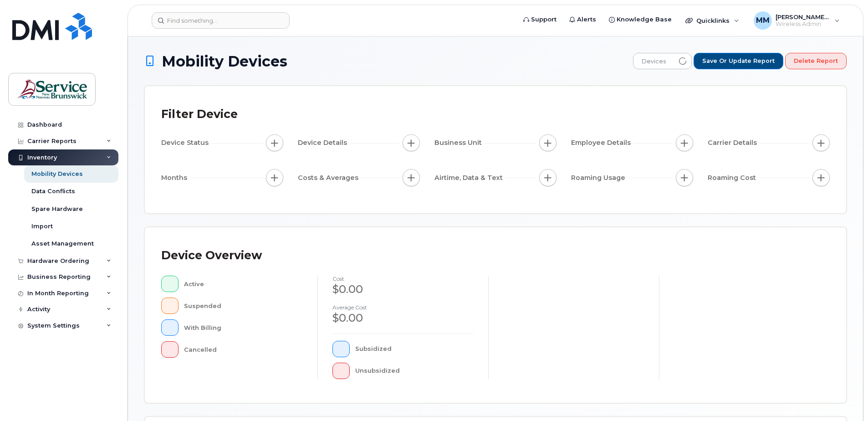 This screenshot has width=868, height=421. I want to click on div: Filter Device, so click(199, 115).